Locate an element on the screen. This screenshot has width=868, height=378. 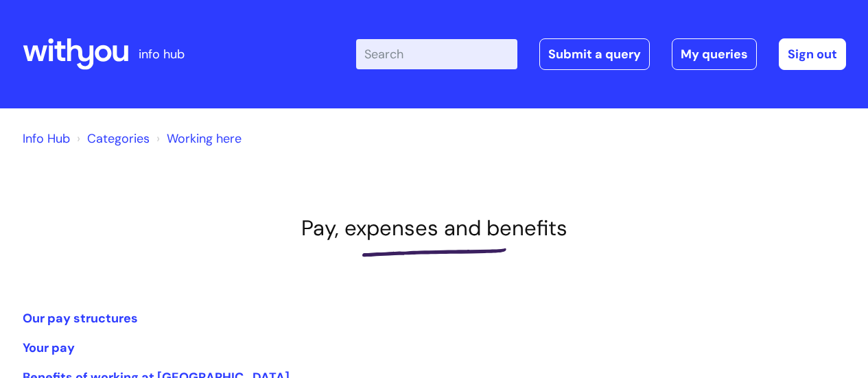
li: Working here is located at coordinates (196, 139).